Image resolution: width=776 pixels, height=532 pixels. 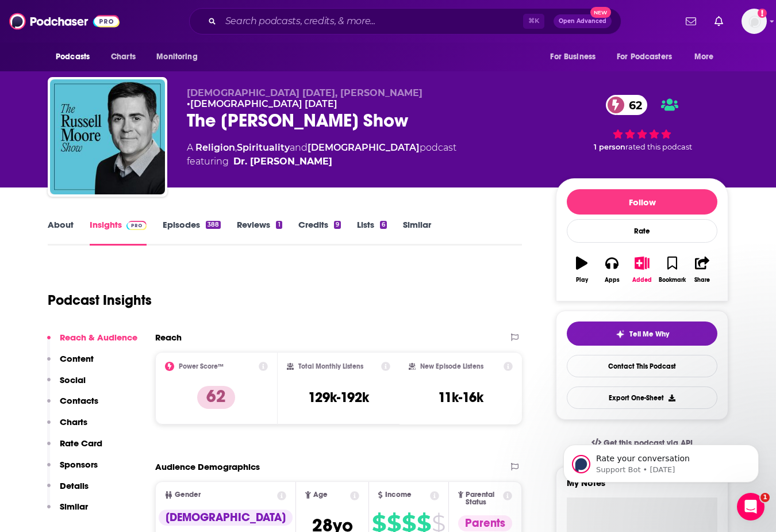 I want to click on p: Reach & Audience, so click(x=98, y=337).